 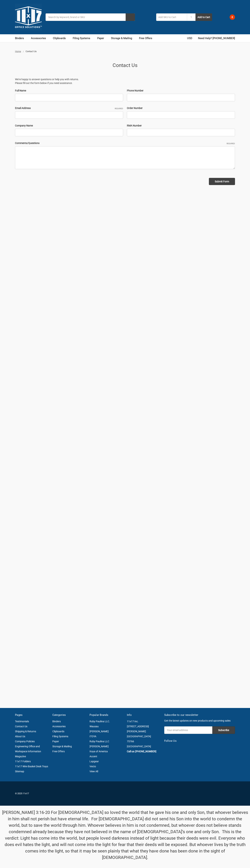 I want to click on label: Phone Number, so click(x=181, y=90).